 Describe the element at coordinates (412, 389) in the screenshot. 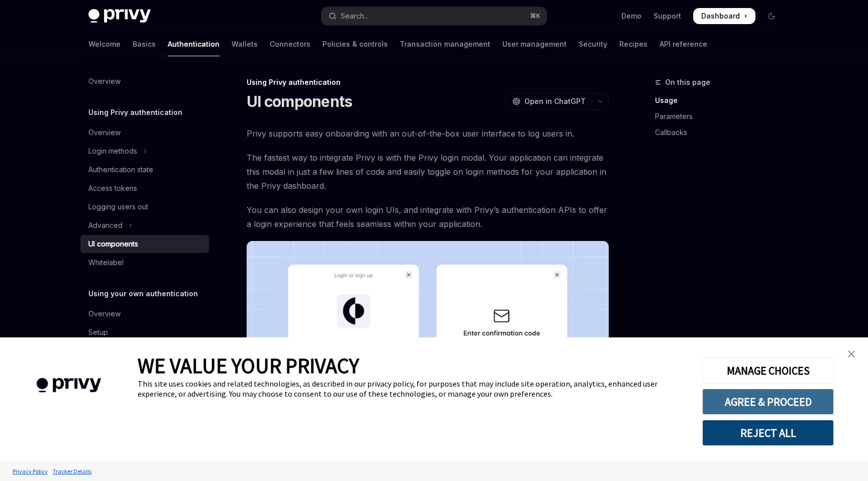

I see `div: This site uses cookies and related technologies, as described in our privacy policy, for purposes...` at that location.